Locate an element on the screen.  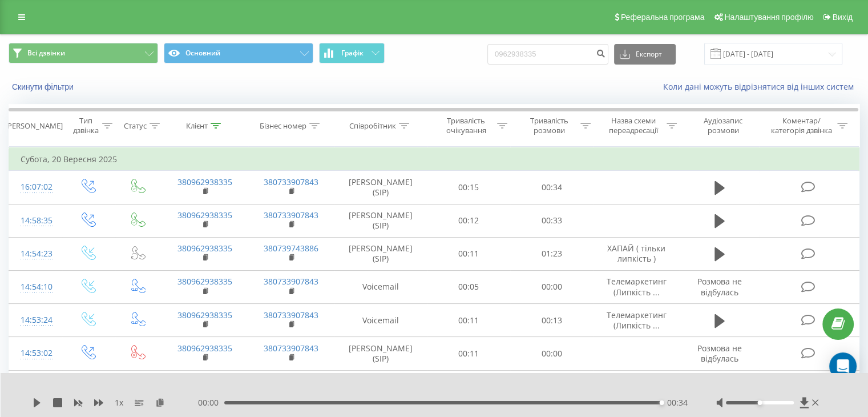
div: Open Intercom Messenger is located at coordinates (843, 366).